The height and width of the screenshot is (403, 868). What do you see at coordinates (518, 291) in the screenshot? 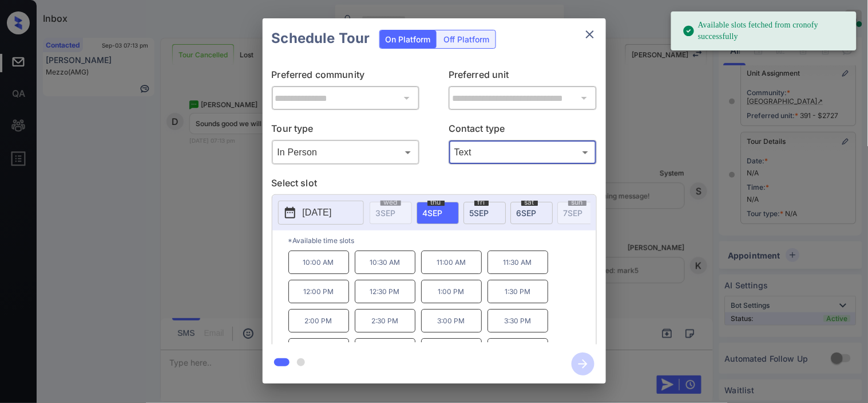
I see `p: 1:30 PM` at bounding box center [518, 291].